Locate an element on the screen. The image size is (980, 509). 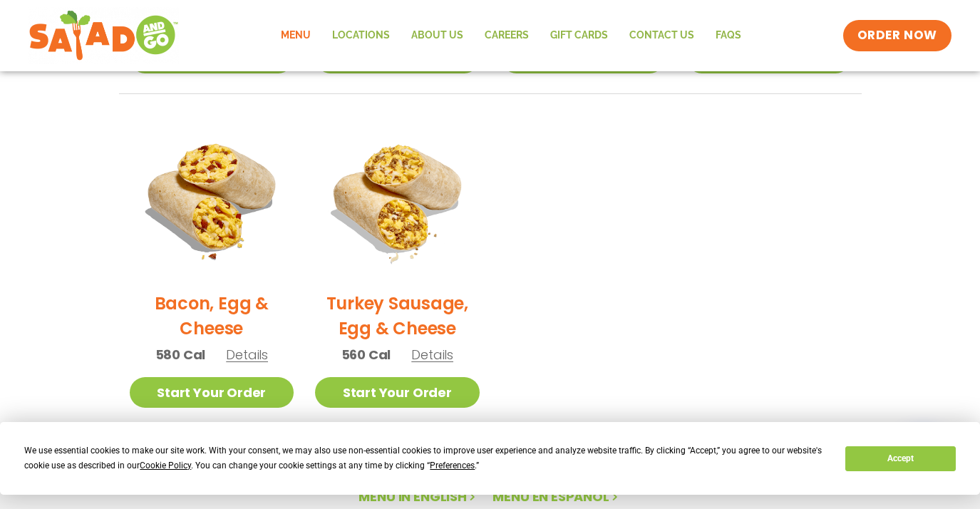
span: Cookie Policy is located at coordinates (165, 465).